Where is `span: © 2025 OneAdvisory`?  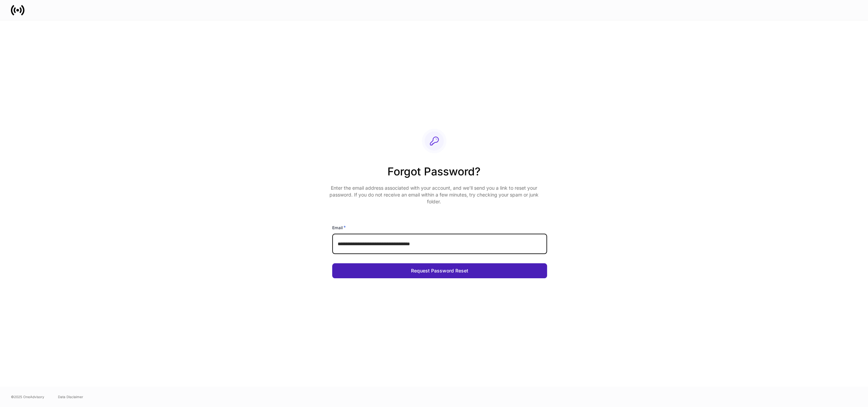 span: © 2025 OneAdvisory is located at coordinates (28, 397).